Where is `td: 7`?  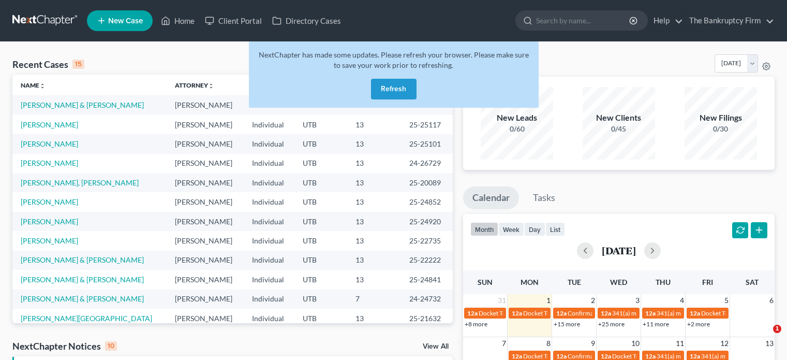
td: 7 is located at coordinates (374, 299).